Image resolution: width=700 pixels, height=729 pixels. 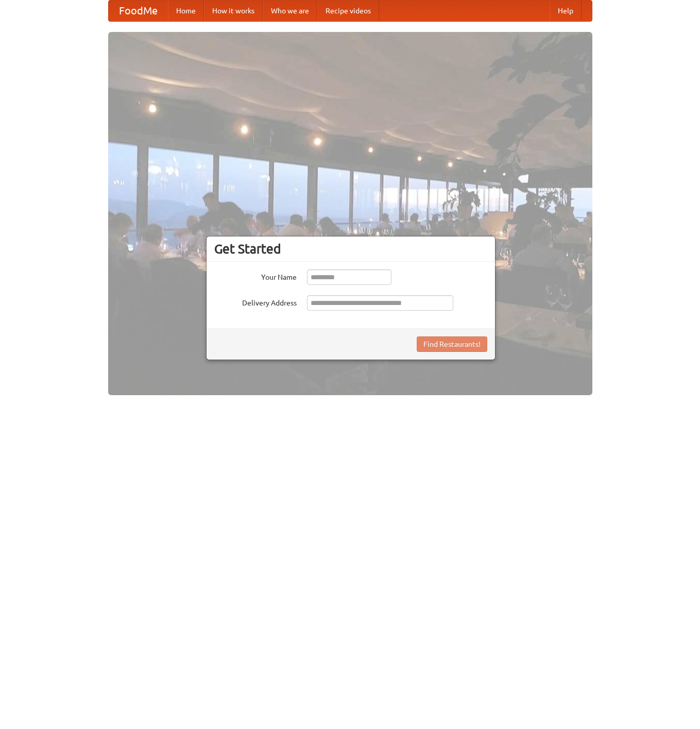 What do you see at coordinates (565, 11) in the screenshot?
I see `a: Help` at bounding box center [565, 11].